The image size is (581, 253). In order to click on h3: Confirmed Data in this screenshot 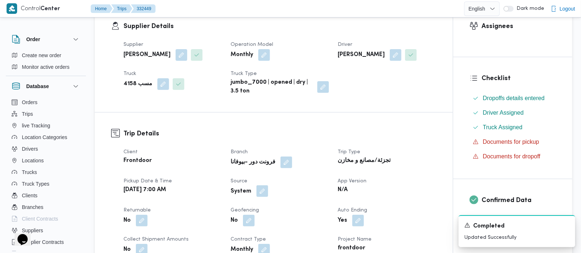, I will do `click(519, 200)`.